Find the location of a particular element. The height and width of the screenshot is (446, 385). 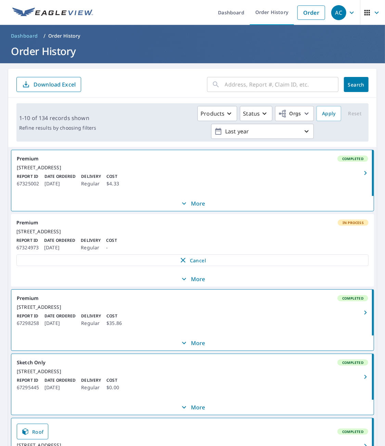

div: AC is located at coordinates (339, 13).